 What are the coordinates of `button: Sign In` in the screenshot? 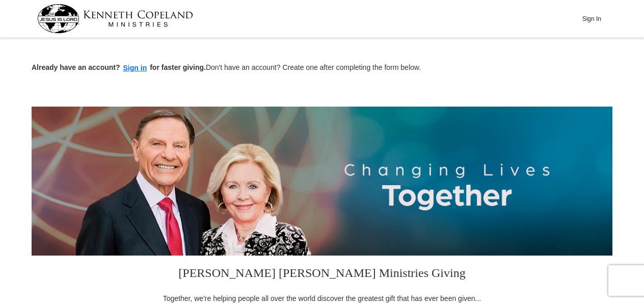 It's located at (591, 18).